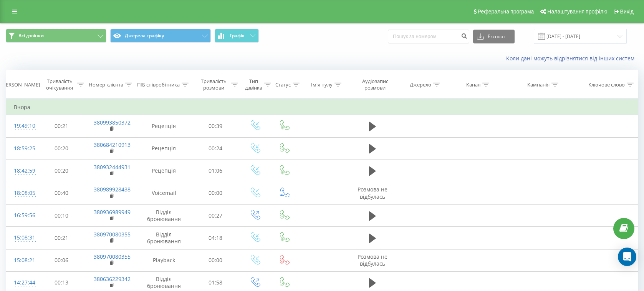 The height and width of the screenshot is (291, 644). Describe the element at coordinates (112, 189) in the screenshot. I see `a: 380989928438` at that location.